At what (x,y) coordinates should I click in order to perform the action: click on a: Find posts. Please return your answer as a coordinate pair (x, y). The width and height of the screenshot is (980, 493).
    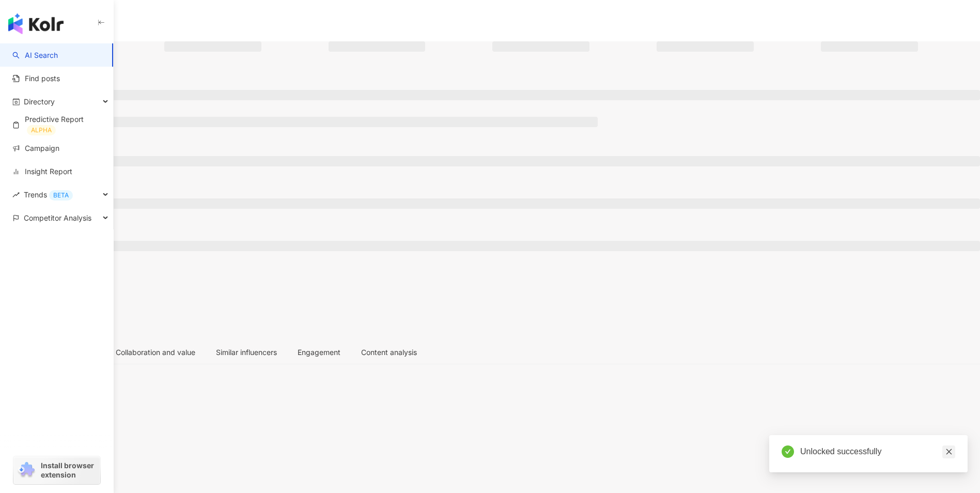
    Looking at the image, I should click on (36, 79).